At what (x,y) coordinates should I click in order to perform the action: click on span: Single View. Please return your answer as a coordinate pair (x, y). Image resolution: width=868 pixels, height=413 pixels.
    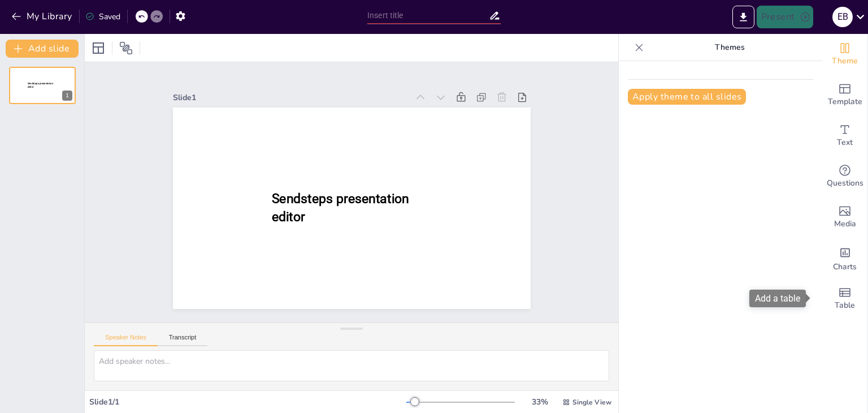
    Looking at the image, I should click on (592, 402).